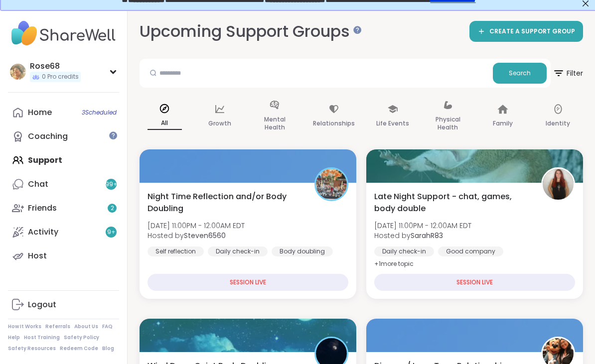  What do you see at coordinates (99, 112) in the screenshot?
I see `span: 3 Scheduled` at bounding box center [99, 112].